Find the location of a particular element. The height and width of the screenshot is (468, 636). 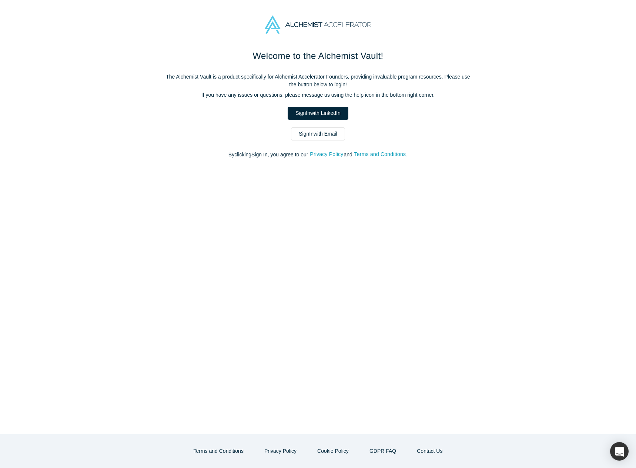

a: GDPR FAQ is located at coordinates (383, 451).